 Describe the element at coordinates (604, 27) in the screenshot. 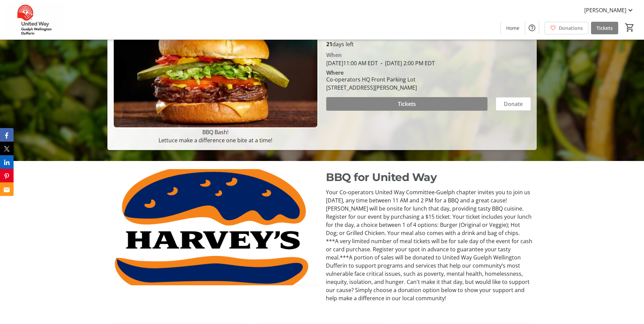

I see `a: Tickets` at that location.